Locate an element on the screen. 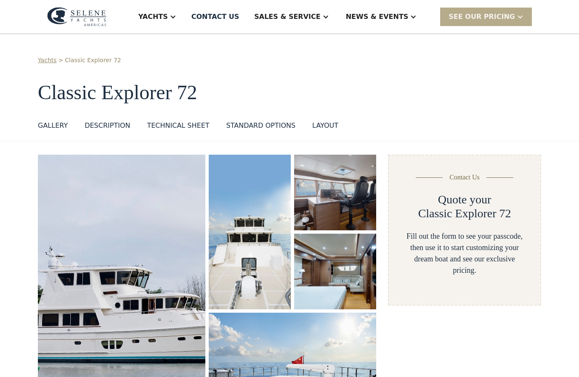  h1: Classic Explorer 72 is located at coordinates (289, 93).